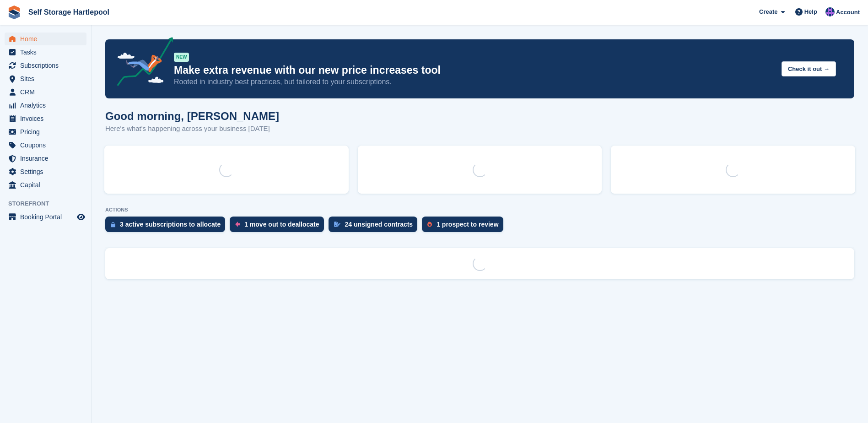 This screenshot has width=868, height=423. I want to click on button: Check it out →, so click(808, 69).